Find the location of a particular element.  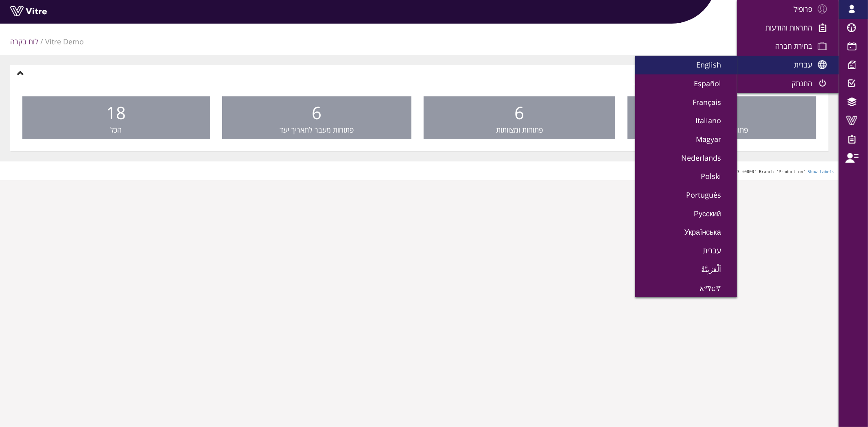

a: Українська is located at coordinates (686, 233).